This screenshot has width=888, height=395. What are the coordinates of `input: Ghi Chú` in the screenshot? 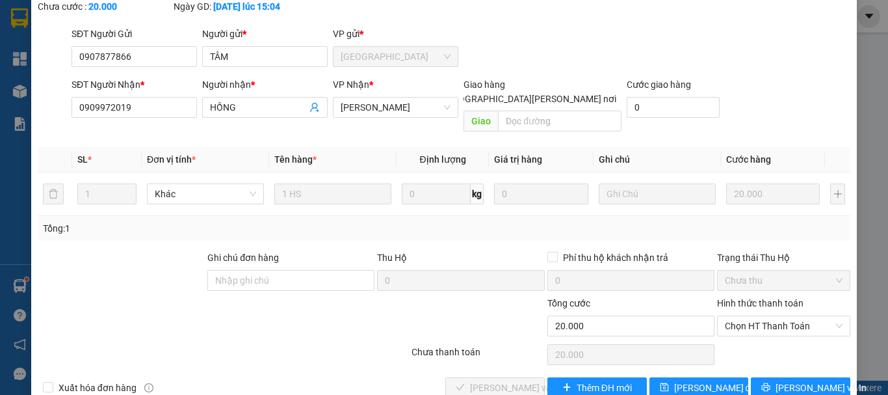 It's located at (657, 194).